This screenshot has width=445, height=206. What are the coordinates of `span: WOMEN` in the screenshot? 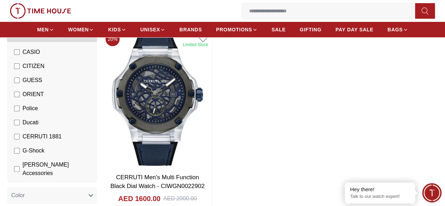 It's located at (78, 30).